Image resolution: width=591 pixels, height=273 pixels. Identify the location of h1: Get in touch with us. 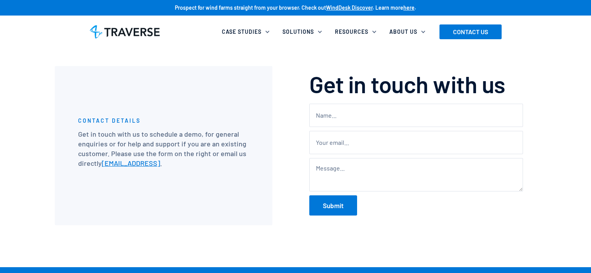
(407, 84).